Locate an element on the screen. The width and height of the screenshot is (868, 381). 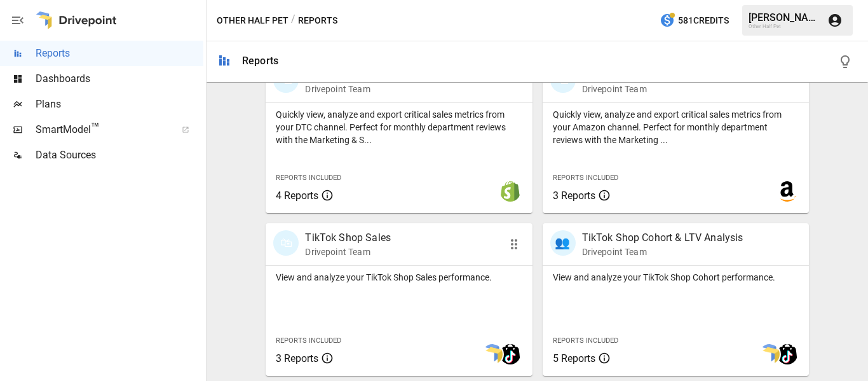
span: SmartModel is located at coordinates (101, 130).